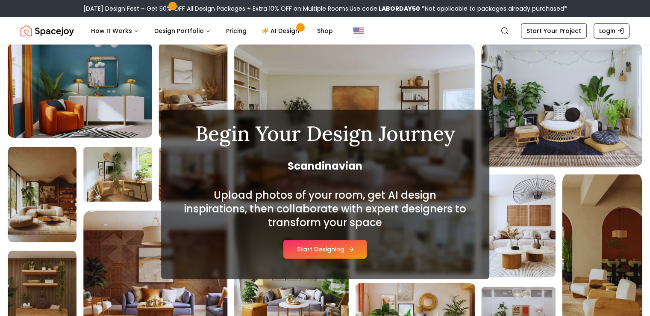 This screenshot has width=650, height=316. What do you see at coordinates (494, 9) in the screenshot?
I see `span: *Not applicable to packages already purchased*` at bounding box center [494, 9].